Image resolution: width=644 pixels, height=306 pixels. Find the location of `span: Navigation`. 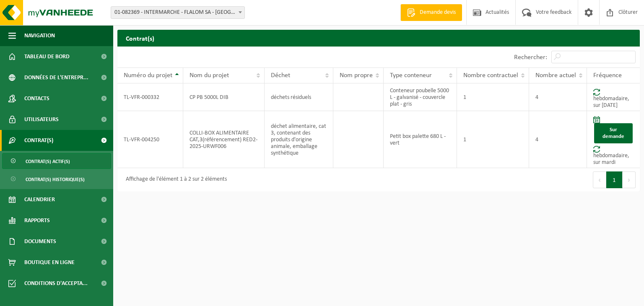

span: Navigation is located at coordinates (39, 36).